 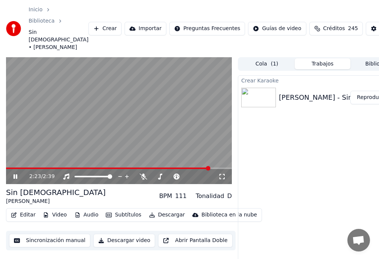 I want to click on button: Abrir Pantalla Doble, so click(x=195, y=240).